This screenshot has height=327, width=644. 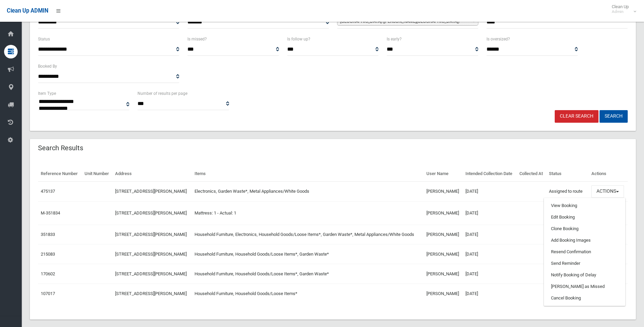 What do you see at coordinates (308, 174) in the screenshot?
I see `th: Items` at bounding box center [308, 174].